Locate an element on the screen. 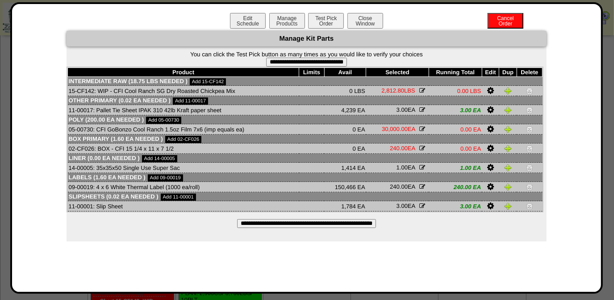 This screenshot has height=300, width=614. button: Test PickOrder is located at coordinates (326, 21).